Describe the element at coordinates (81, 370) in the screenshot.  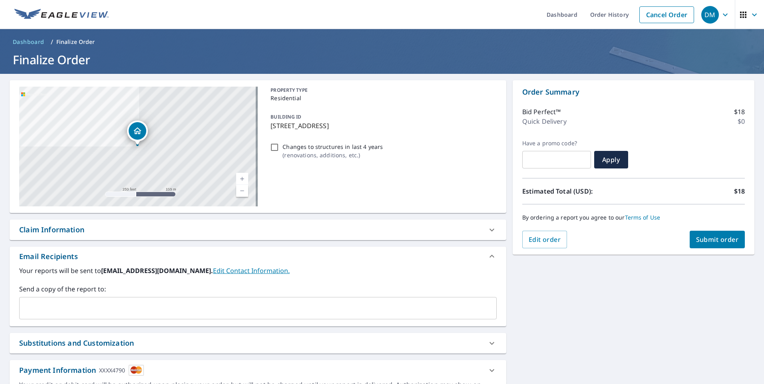
I see `div: Payment Information` at that location.